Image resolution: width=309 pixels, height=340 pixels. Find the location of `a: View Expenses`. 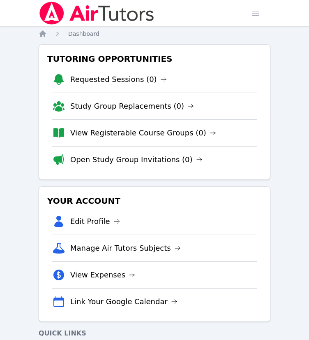

a: View Expenses is located at coordinates (103, 275).